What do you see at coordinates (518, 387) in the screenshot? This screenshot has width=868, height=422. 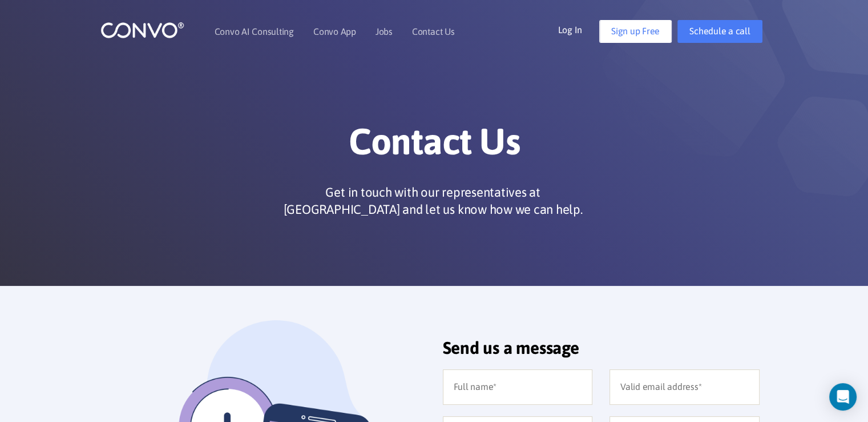 I see `input: Full name*` at bounding box center [518, 387].